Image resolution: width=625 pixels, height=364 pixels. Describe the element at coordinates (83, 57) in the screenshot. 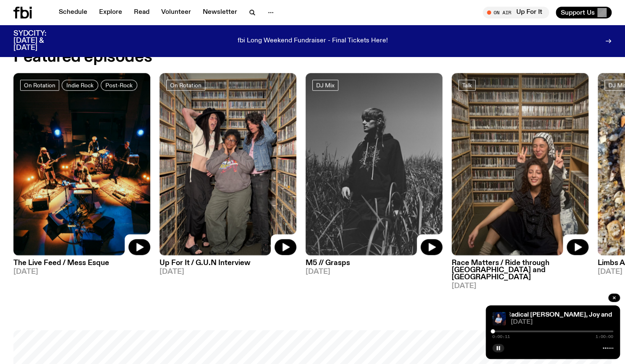

I see `h2: Featured episodes` at that location.